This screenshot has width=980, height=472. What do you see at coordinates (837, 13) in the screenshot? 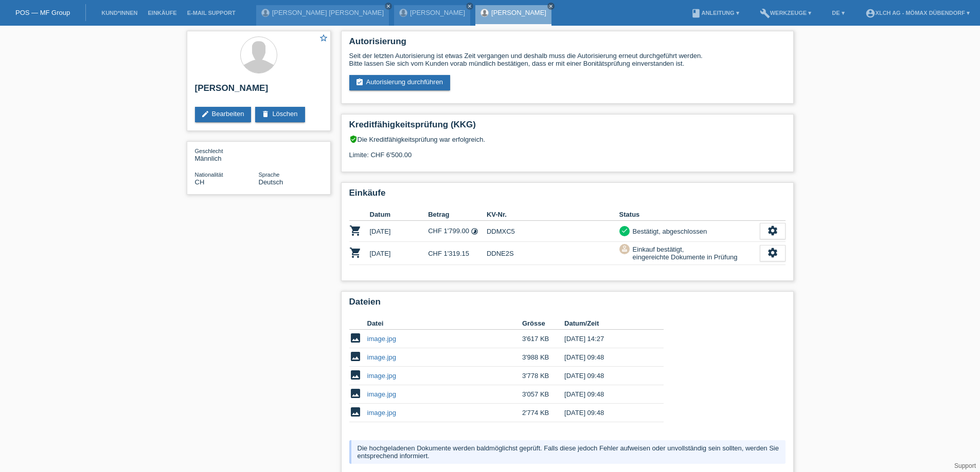
I see `a: DE ▾` at bounding box center [837, 13].